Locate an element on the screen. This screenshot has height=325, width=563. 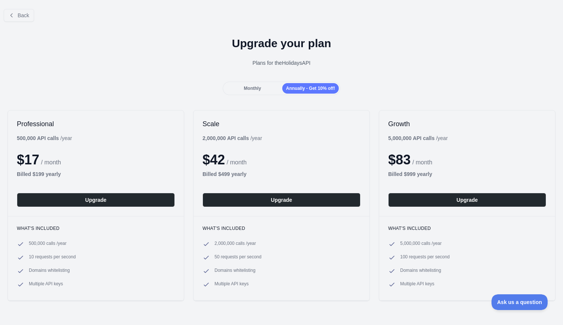
b: 2,000,000 API calls is located at coordinates (226, 138).